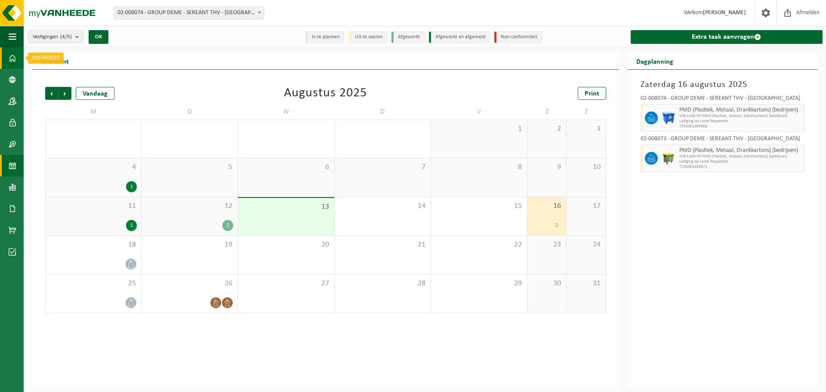 The height and width of the screenshot is (392, 826). Describe the element at coordinates (479, 206) in the screenshot. I see `span: 15` at that location.